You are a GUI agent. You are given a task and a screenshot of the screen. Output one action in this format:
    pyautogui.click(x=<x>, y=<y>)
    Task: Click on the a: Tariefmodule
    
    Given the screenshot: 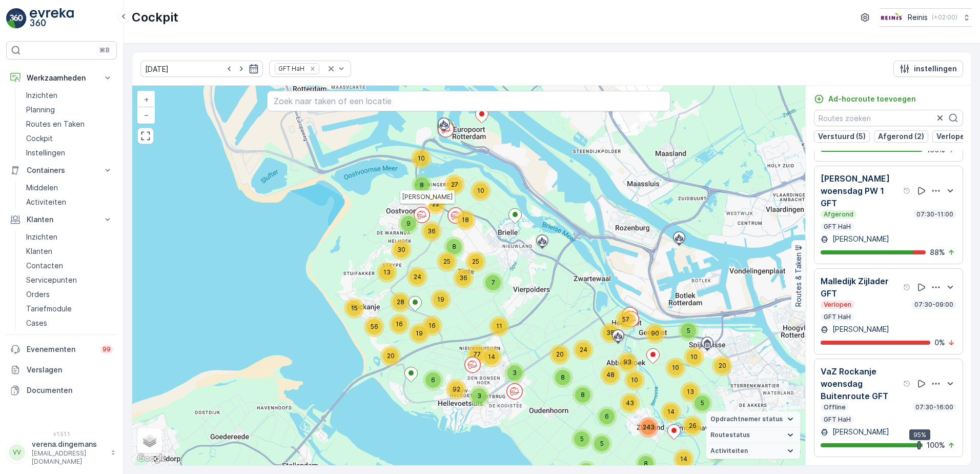 What is the action you would take?
    pyautogui.click(x=69, y=308)
    